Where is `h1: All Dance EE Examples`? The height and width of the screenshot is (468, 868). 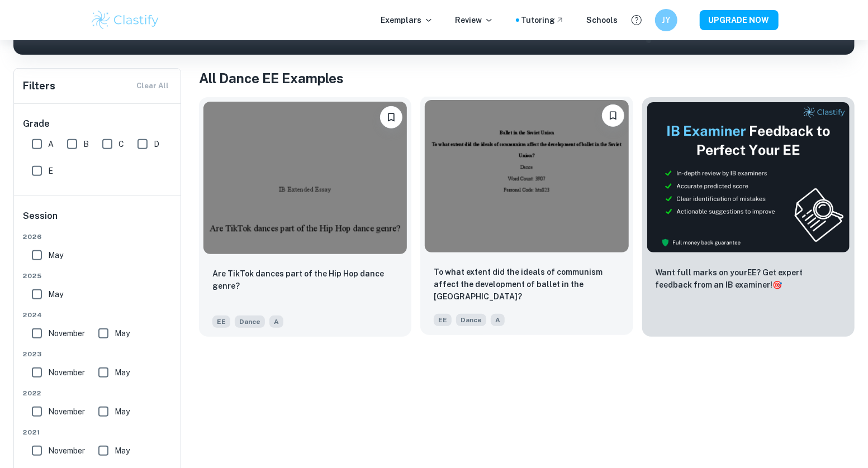 h1: All Dance EE Examples is located at coordinates (526, 78).